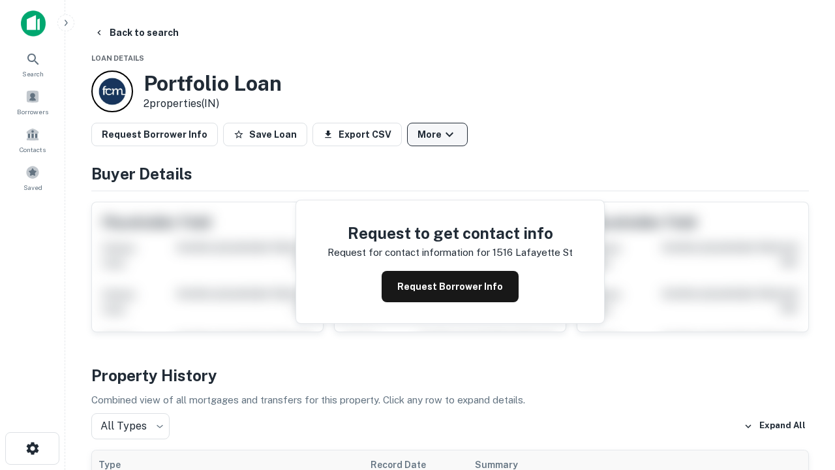 The width and height of the screenshot is (835, 470). What do you see at coordinates (33, 102) in the screenshot?
I see `div: Borrowers` at bounding box center [33, 102].